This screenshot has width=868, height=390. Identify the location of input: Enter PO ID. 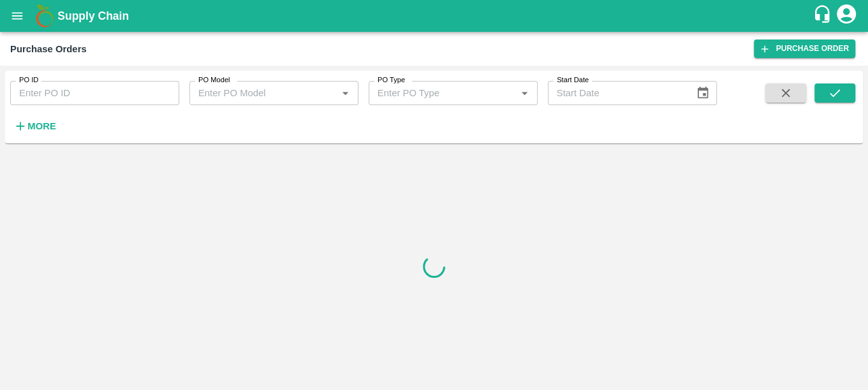
(95, 93).